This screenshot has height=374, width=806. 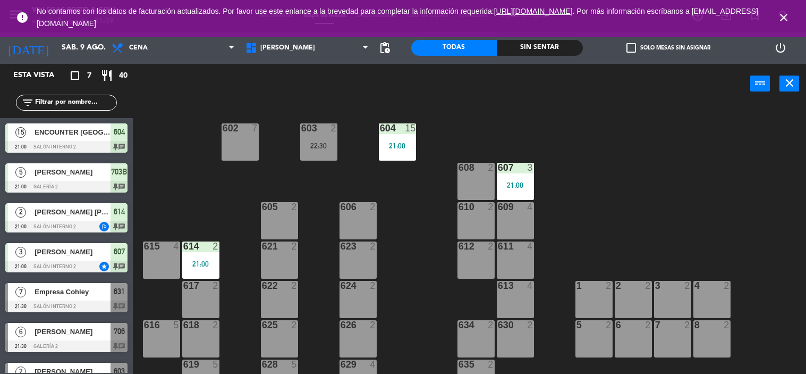 I want to click on div: 613, so click(x=498, y=285).